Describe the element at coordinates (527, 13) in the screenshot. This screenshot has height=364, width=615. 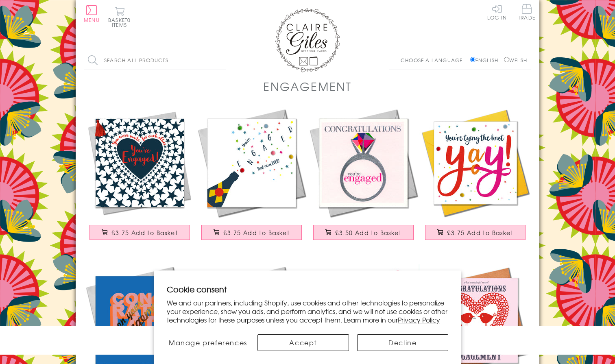
I see `a: Trade` at that location.